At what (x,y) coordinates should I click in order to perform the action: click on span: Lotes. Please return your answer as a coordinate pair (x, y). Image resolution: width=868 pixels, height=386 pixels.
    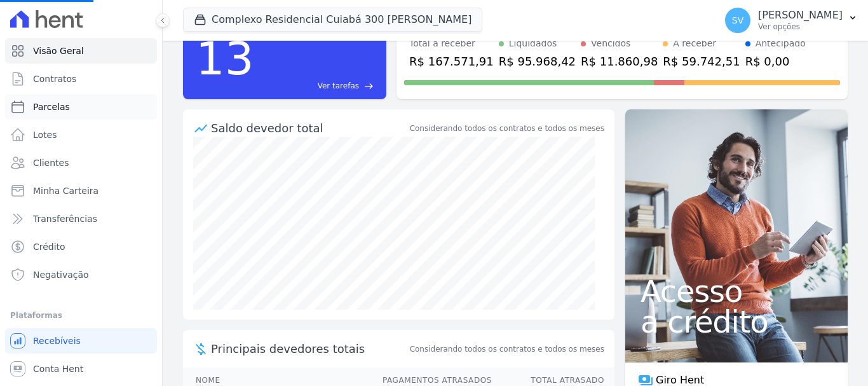
    Looking at the image, I should click on (45, 135).